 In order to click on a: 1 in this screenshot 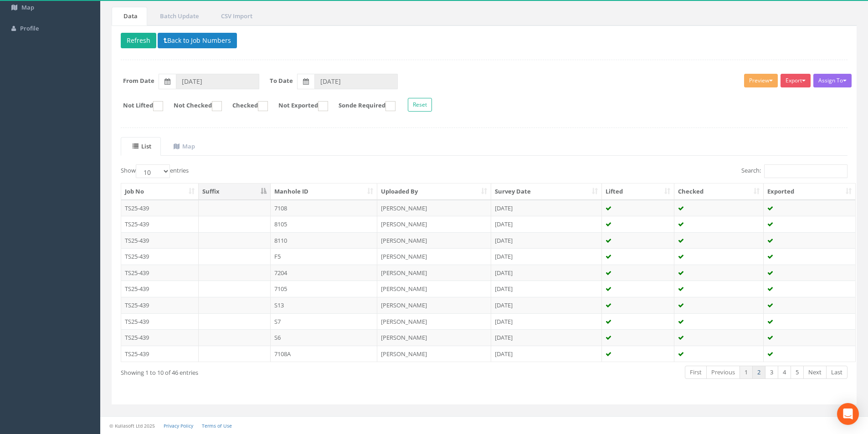, I will do `click(746, 372)`.